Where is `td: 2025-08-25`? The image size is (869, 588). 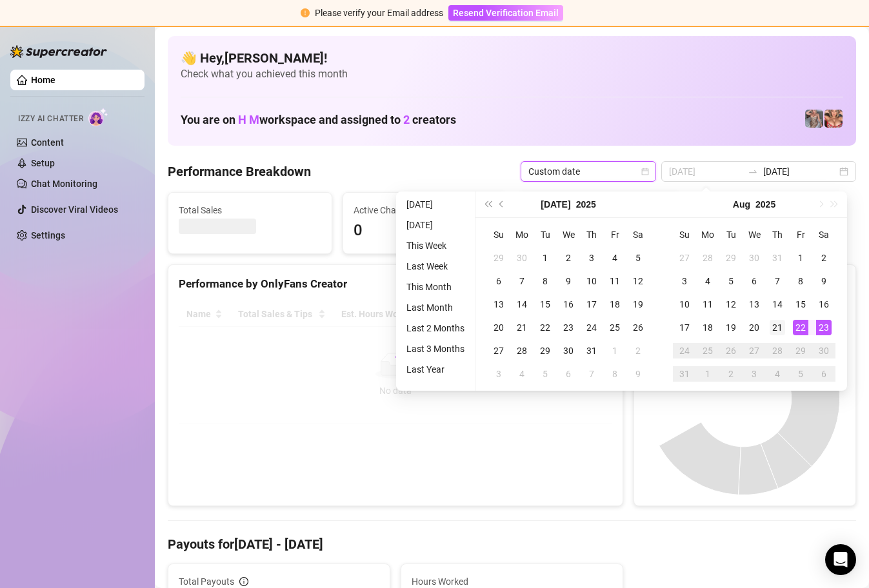 td: 2025-08-25 is located at coordinates (708, 351).